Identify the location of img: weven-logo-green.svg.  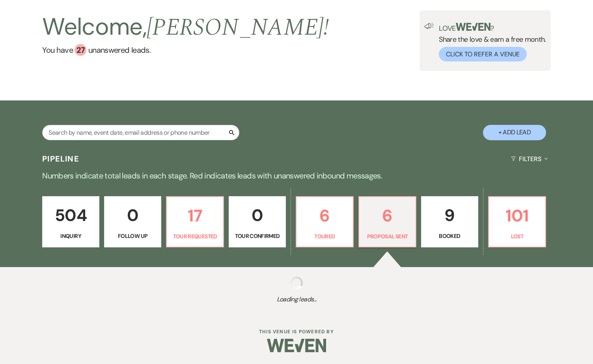
(473, 27).